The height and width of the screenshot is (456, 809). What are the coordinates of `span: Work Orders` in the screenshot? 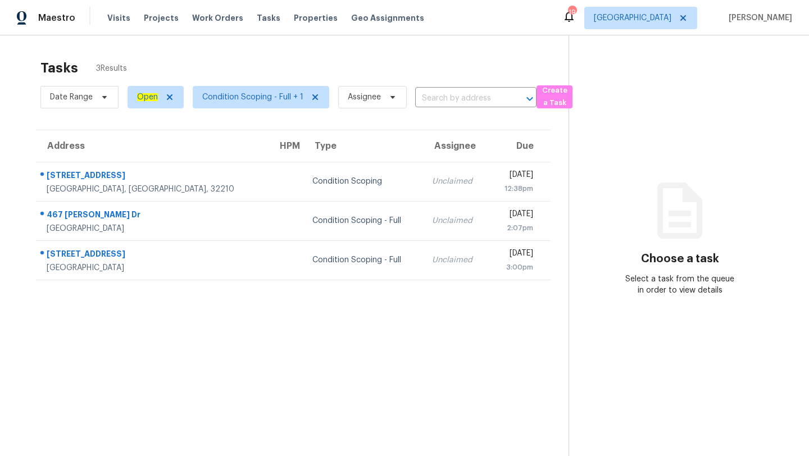 It's located at (217, 18).